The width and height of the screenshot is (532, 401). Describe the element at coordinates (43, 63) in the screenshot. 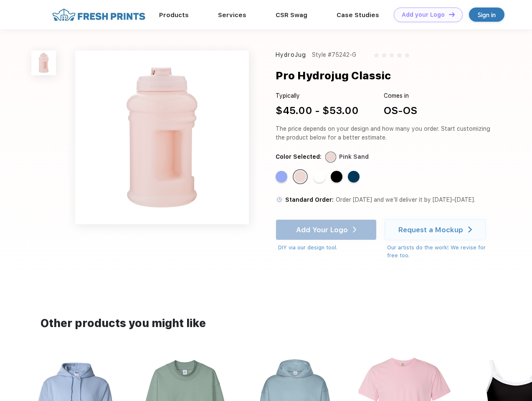

I see `img: func=resize&h=100` at that location.